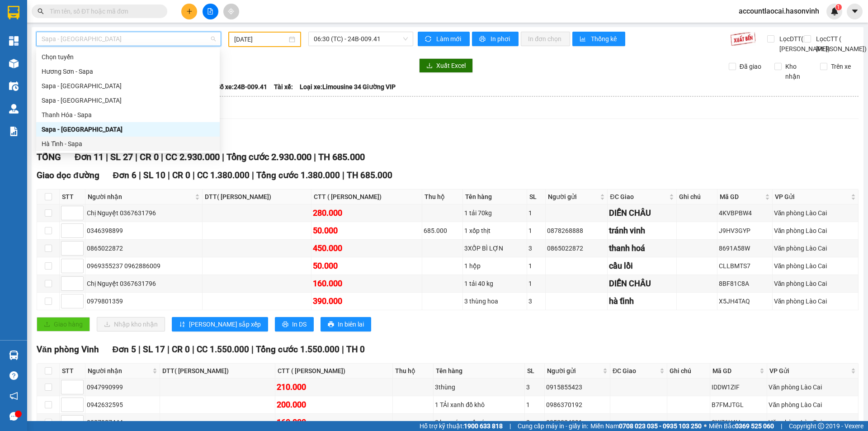  What do you see at coordinates (839, 8) in the screenshot?
I see `sup: 1` at bounding box center [839, 8].